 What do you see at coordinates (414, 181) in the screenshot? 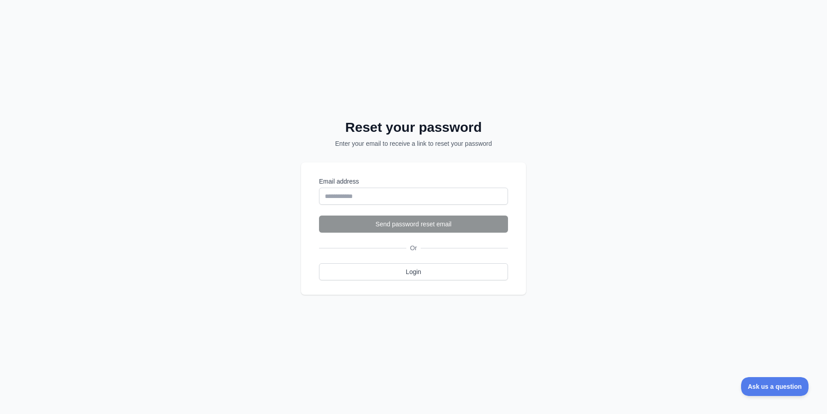
I see `label: Email address` at bounding box center [414, 181].